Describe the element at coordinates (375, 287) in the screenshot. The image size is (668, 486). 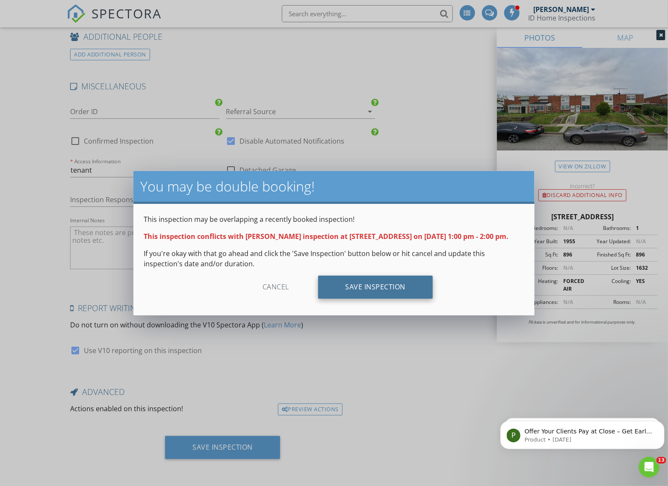
I see `div: Save Inspection` at that location.